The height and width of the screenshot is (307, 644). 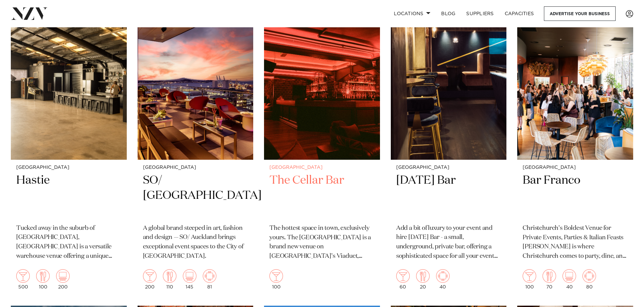 I want to click on h2: The Cellar Bar, so click(x=322, y=196).